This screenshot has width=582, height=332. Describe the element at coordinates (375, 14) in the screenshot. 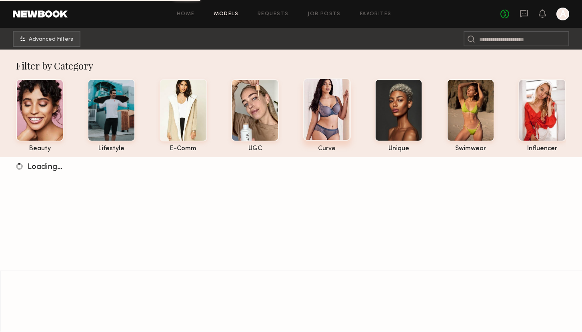

I see `a: Favorites` at that location.